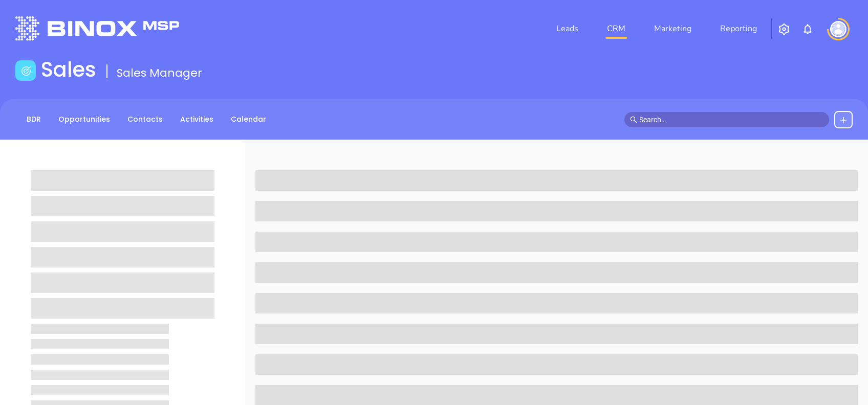 The width and height of the screenshot is (868, 405). What do you see at coordinates (731, 120) in the screenshot?
I see `input: Search…` at bounding box center [731, 120].